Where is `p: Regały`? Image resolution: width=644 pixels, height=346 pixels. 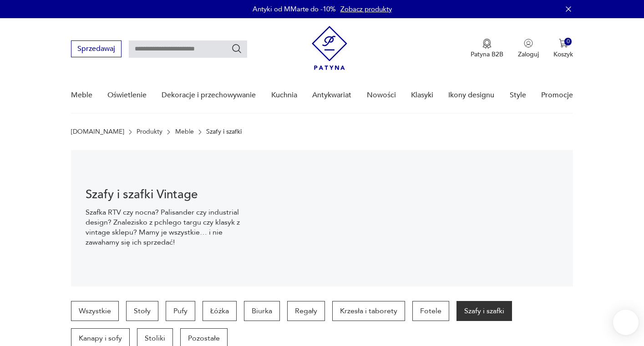 p: Regały is located at coordinates (306, 311).